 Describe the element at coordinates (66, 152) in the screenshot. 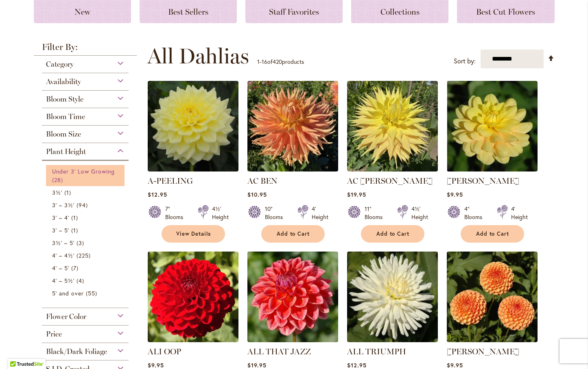

I see `span: Plant Height` at that location.